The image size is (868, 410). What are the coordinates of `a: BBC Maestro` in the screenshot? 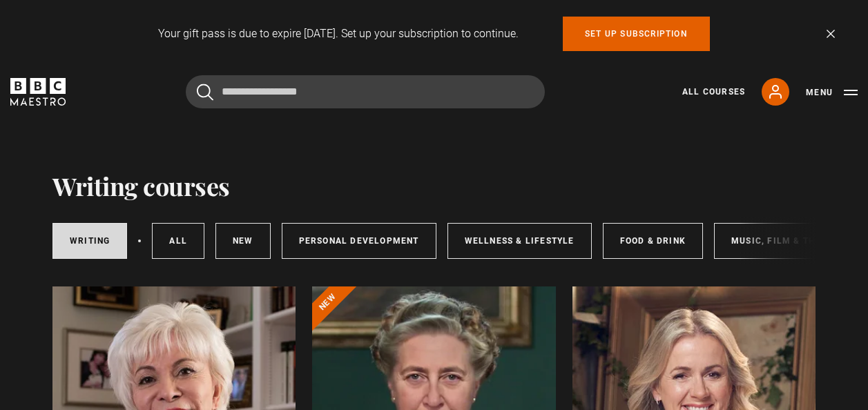 It's located at (38, 92).